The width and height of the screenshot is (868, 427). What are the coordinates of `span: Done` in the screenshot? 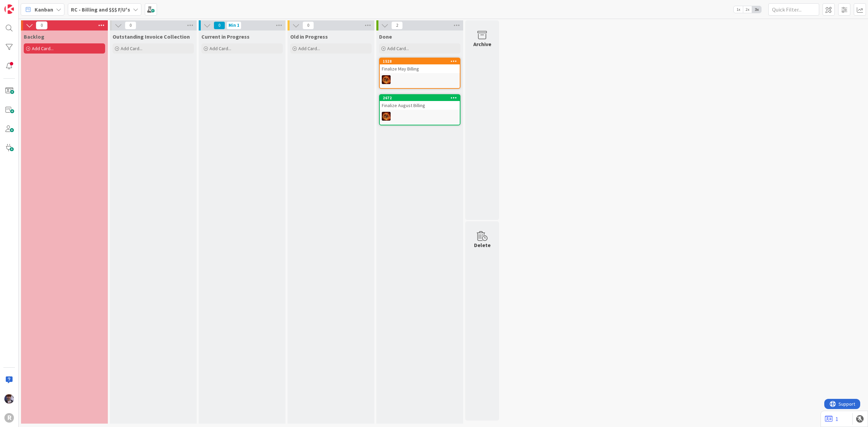 It's located at (386, 37).